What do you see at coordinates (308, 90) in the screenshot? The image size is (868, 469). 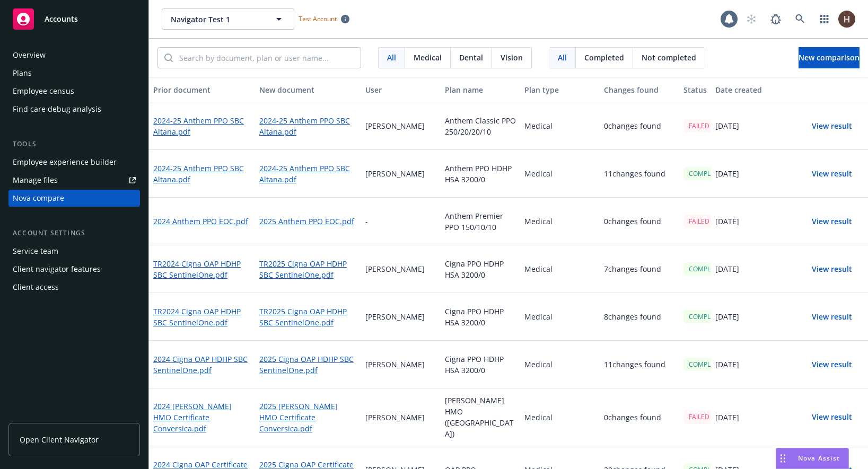 I see `div: New document` at bounding box center [308, 90].